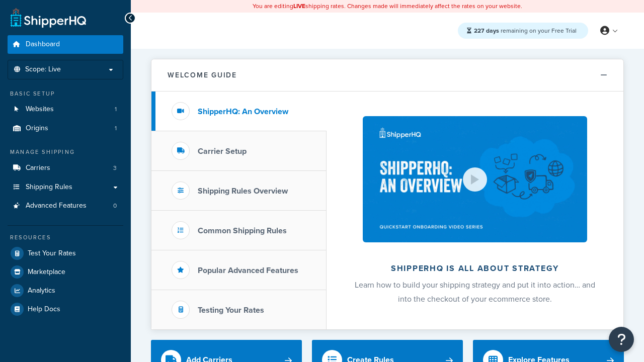 The height and width of the screenshot is (362, 644). Describe the element at coordinates (65, 291) in the screenshot. I see `a: Analytics` at that location.